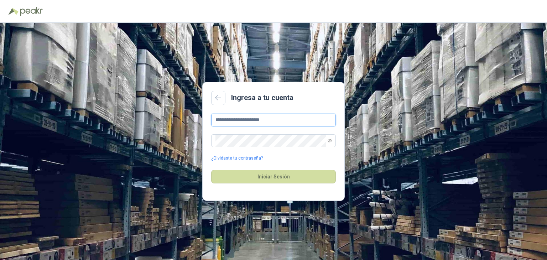 This screenshot has width=547, height=260. What do you see at coordinates (14, 11) in the screenshot?
I see `img: Logo` at bounding box center [14, 11].